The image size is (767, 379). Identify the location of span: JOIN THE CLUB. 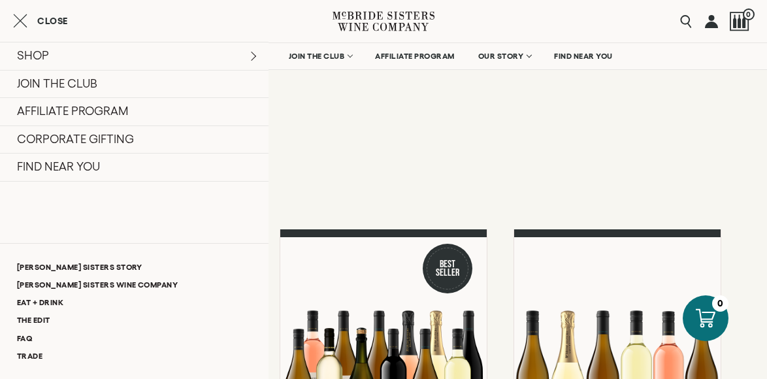
(317, 56).